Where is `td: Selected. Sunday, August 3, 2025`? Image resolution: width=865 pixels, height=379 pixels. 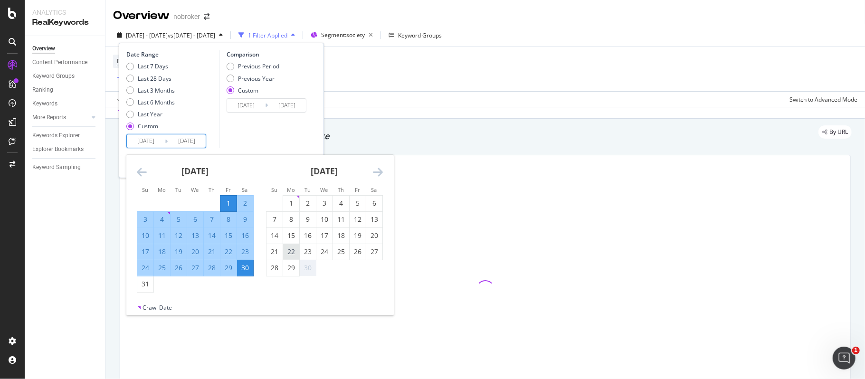 td: Selected. Sunday, August 3, 2025 is located at coordinates (145, 220).